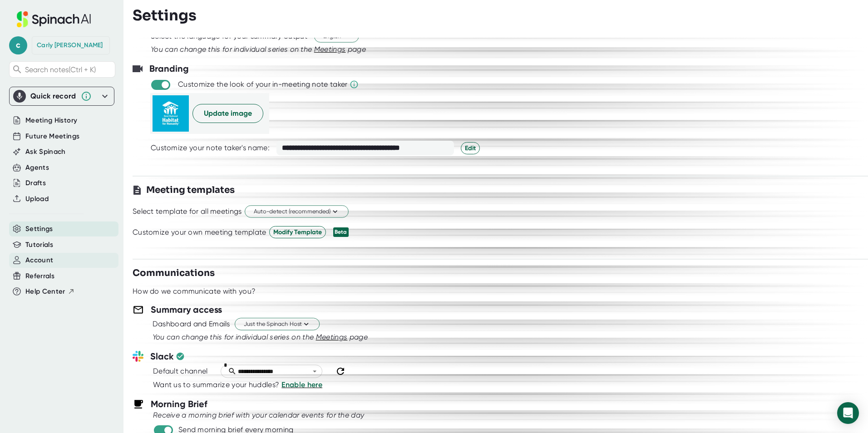  I want to click on div: Drafts, so click(35, 183).